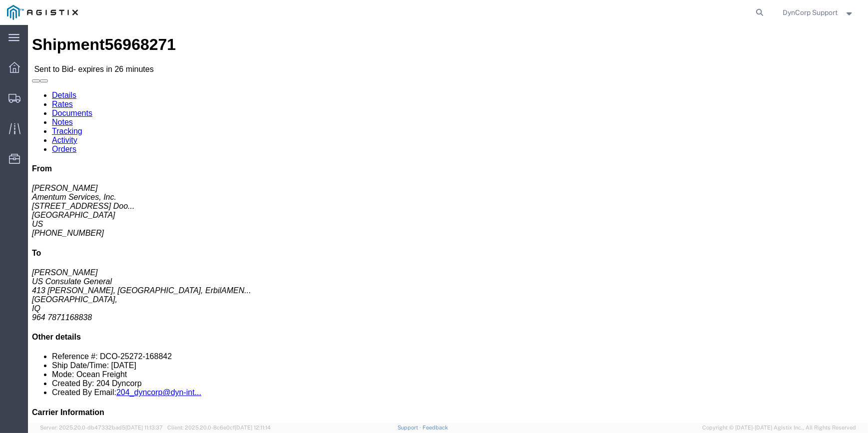 Image resolution: width=868 pixels, height=433 pixels. What do you see at coordinates (819, 13) in the screenshot?
I see `button: DynCorp Support` at bounding box center [819, 13].